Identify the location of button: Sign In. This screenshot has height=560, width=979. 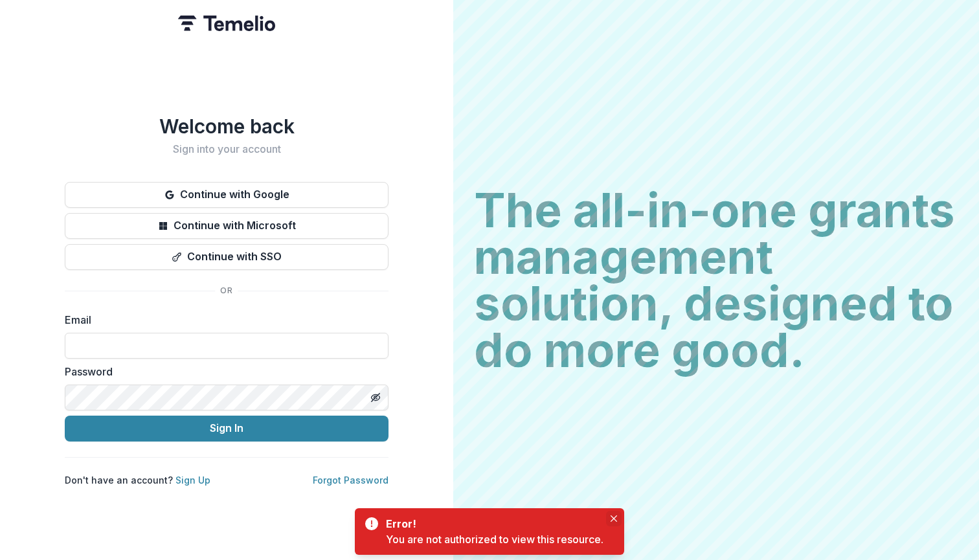
(227, 429).